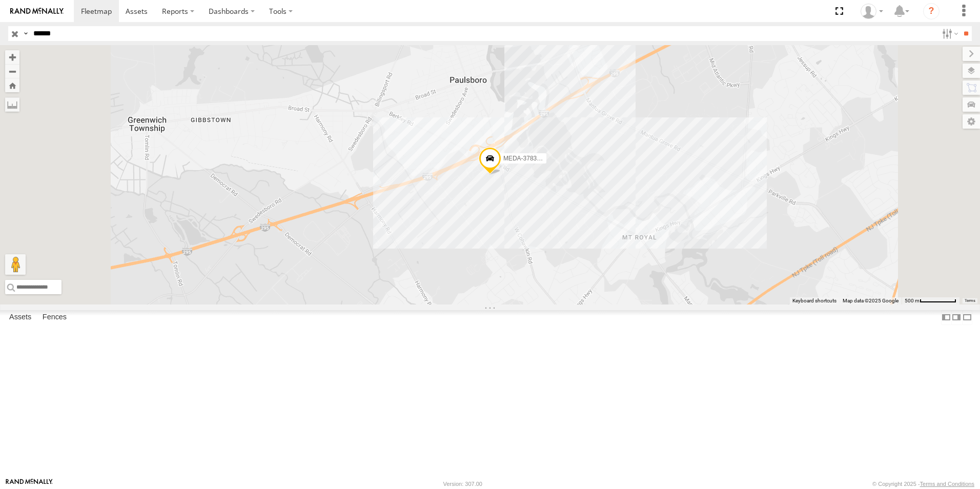  I want to click on button: Zoom Home, so click(13, 85).